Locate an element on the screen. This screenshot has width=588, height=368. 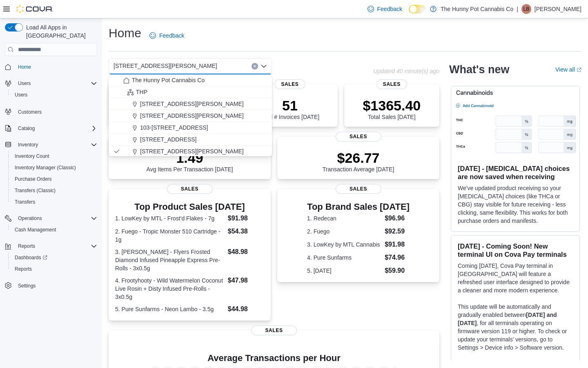
span: Operations is located at coordinates (56, 218).